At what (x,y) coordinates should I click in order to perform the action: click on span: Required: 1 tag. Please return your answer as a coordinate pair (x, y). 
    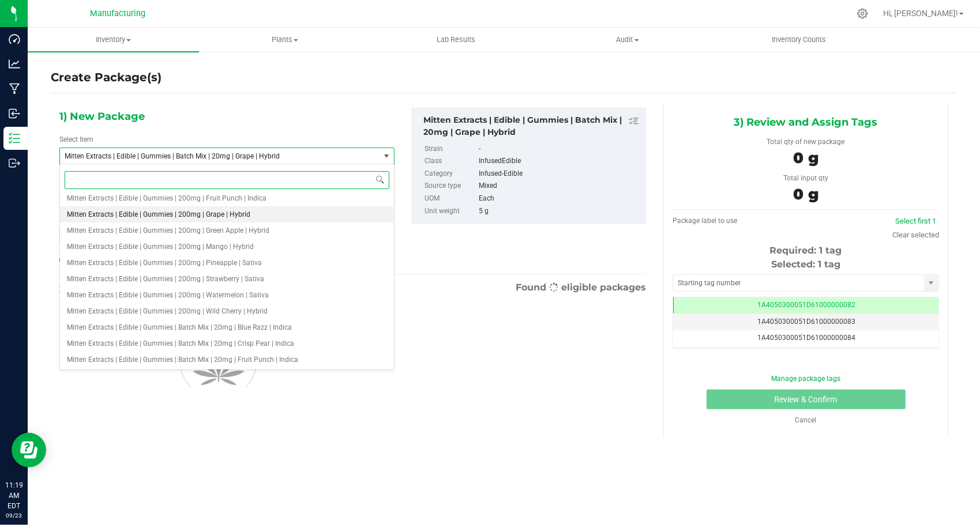
    Looking at the image, I should click on (806, 250).